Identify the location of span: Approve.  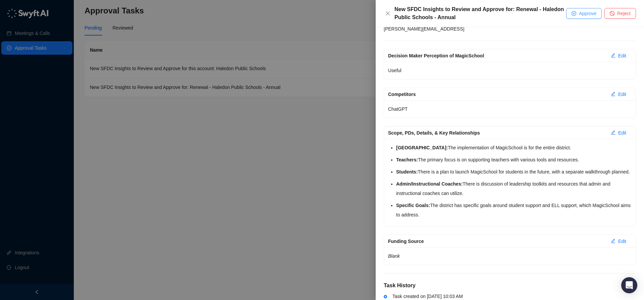
(588, 13).